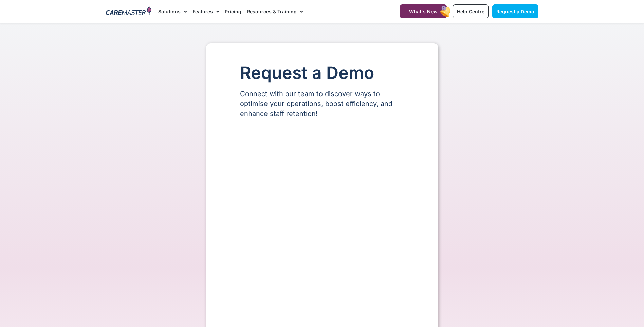 The width and height of the screenshot is (644, 327). Describe the element at coordinates (471, 11) in the screenshot. I see `a: Help Centre` at that location.